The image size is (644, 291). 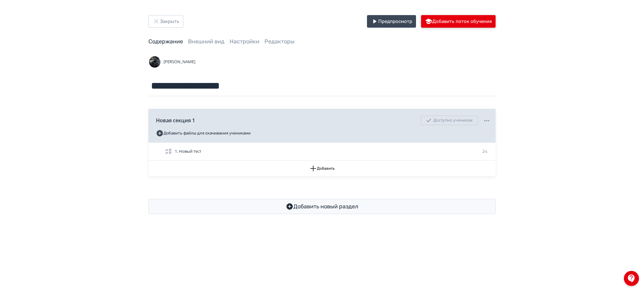 I want to click on div: Доступно ученикам, so click(x=449, y=120).